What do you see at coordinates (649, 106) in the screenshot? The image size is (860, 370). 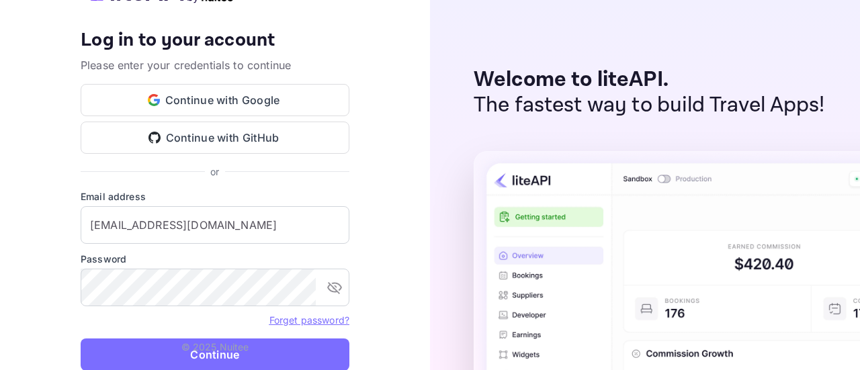 I see `p: The fastest way to build Travel Apps!` at bounding box center [649, 106].